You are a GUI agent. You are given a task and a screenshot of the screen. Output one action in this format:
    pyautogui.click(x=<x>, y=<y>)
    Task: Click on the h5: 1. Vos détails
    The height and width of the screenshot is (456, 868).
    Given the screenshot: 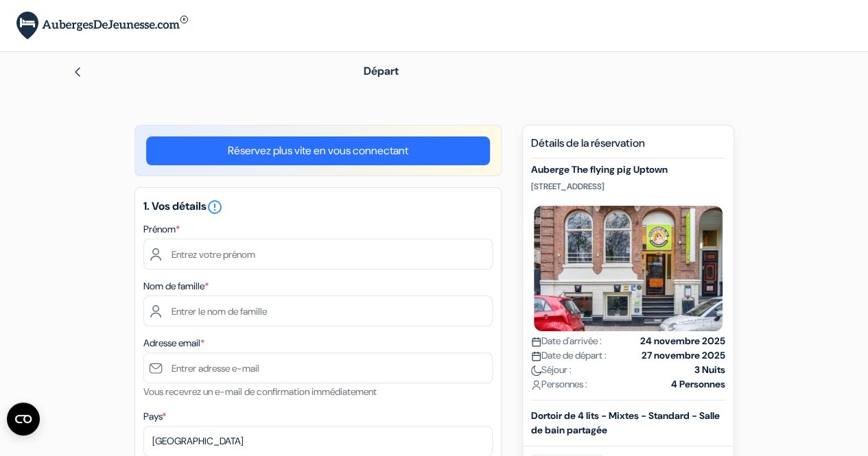 What is the action you would take?
    pyautogui.click(x=318, y=207)
    